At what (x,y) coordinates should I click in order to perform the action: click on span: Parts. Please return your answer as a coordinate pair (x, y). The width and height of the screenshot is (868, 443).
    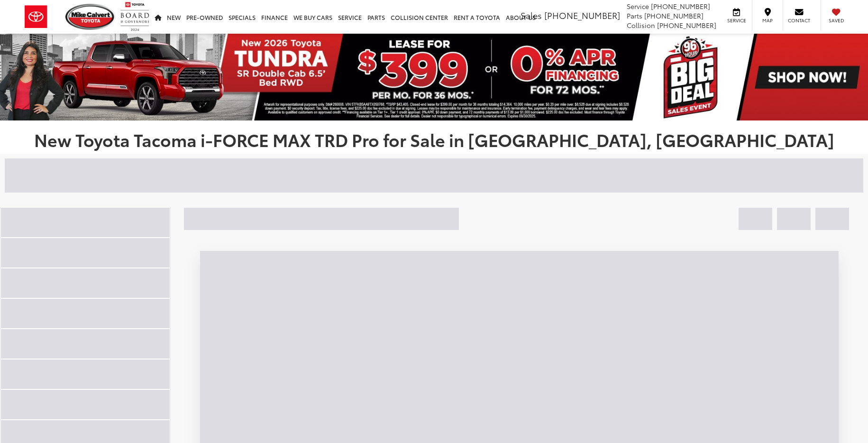
    Looking at the image, I should click on (634, 16).